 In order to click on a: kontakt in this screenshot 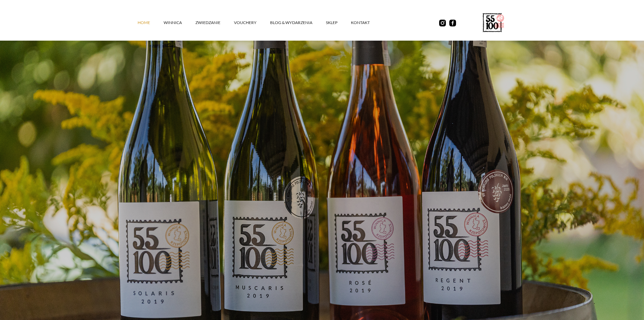, I will do `click(367, 22)`.